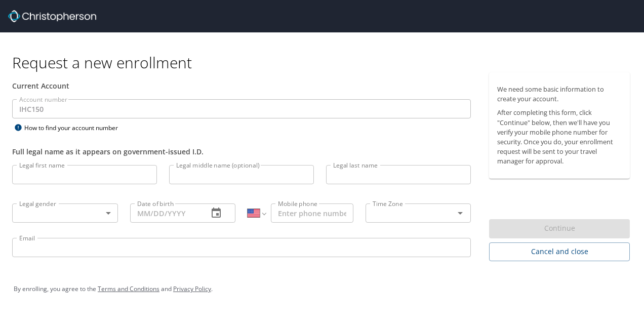 The height and width of the screenshot is (330, 644). What do you see at coordinates (129, 289) in the screenshot?
I see `a: Terms and Conditions` at bounding box center [129, 289].